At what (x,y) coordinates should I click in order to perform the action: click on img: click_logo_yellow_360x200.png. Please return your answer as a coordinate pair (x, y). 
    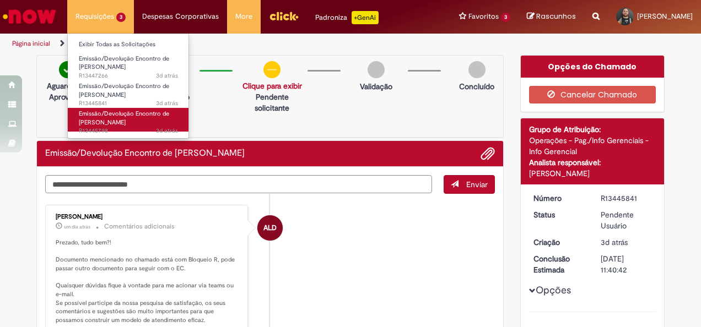
    Looking at the image, I should click on (284, 16).